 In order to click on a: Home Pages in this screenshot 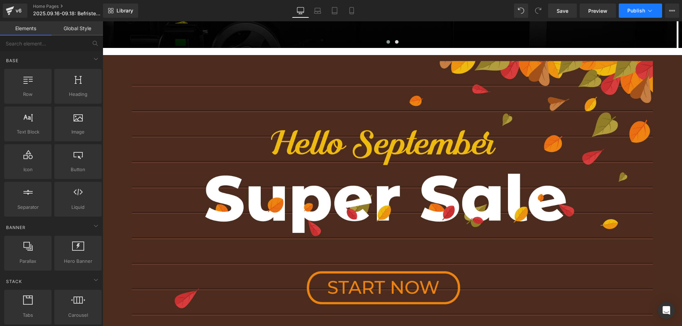, I will do `click(74, 6)`.